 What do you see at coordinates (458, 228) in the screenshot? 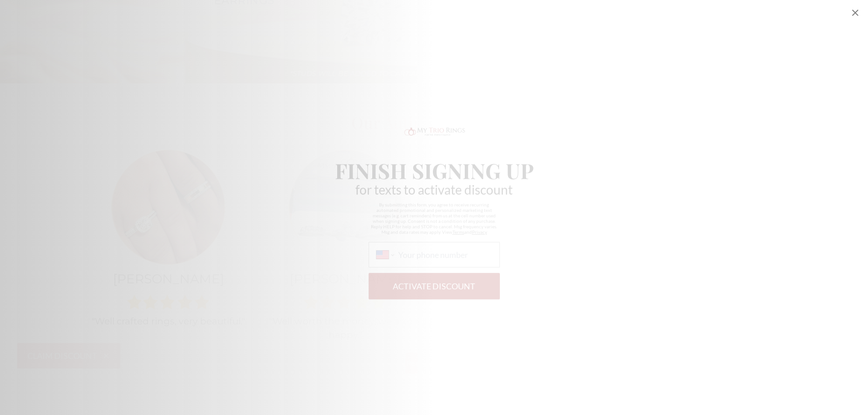
I see `a: Terms` at bounding box center [458, 228].